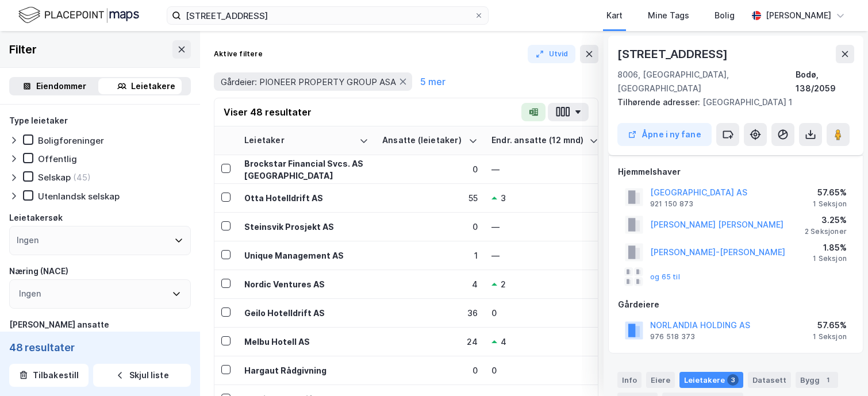 This screenshot has width=868, height=396. I want to click on span: Gårdeier: PIONEER PROPERTY GROUP ASA, so click(308, 81).